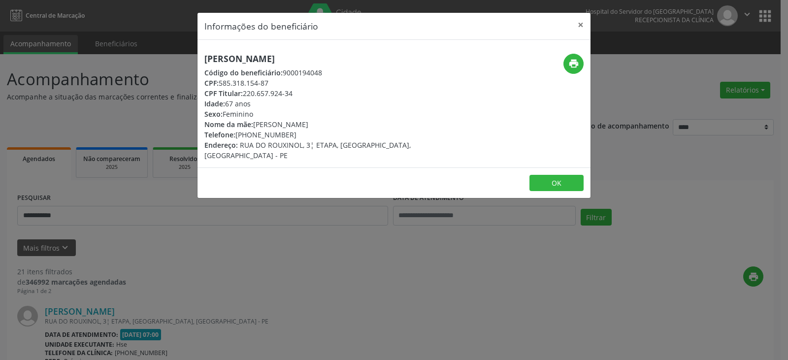 Image resolution: width=788 pixels, height=360 pixels. I want to click on button: print, so click(573, 64).